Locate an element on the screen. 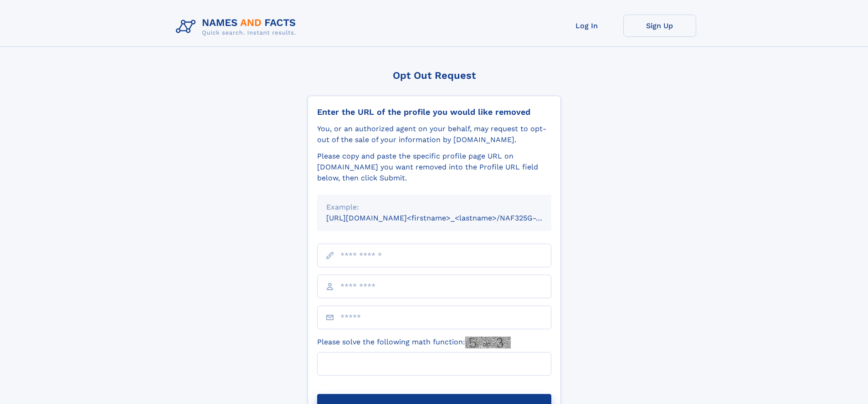  div: Enter the URL of the profile you would like removed is located at coordinates (434, 112).